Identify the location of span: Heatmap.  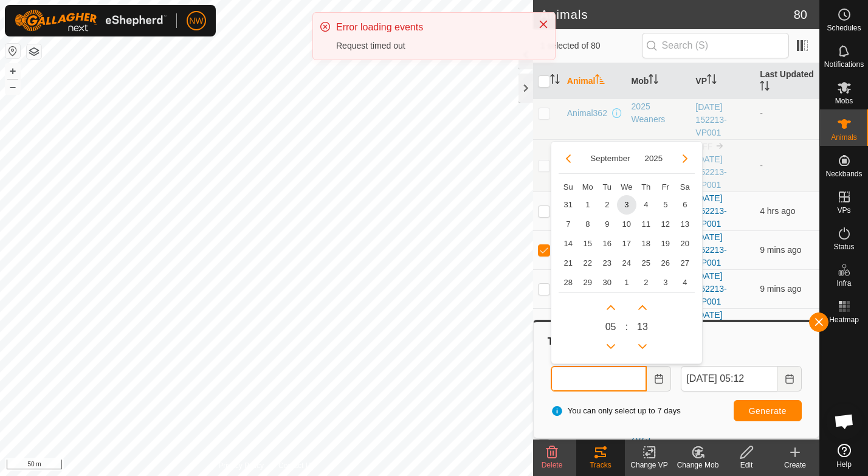
(844, 320).